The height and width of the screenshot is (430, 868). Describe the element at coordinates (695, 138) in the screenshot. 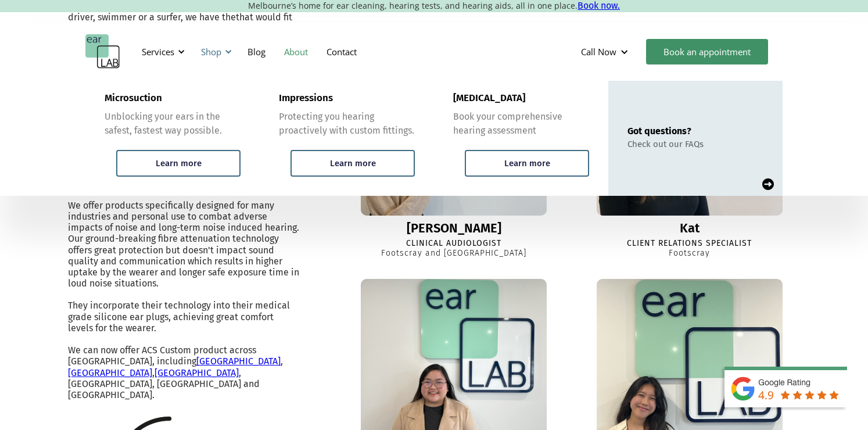

I see `a: Got questions?Check out our FAQs` at that location.